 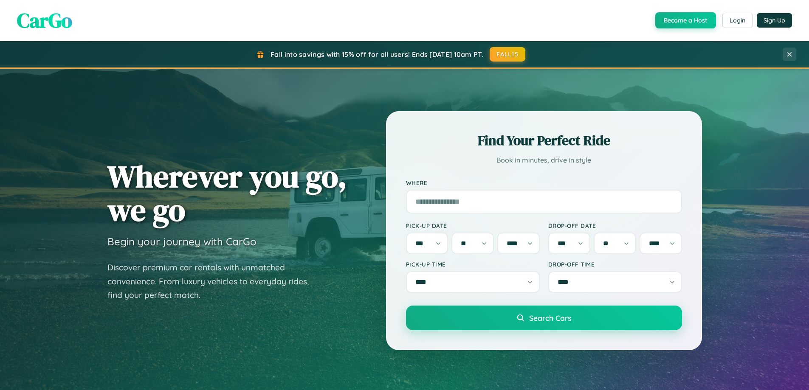 What do you see at coordinates (182, 242) in the screenshot?
I see `h3: Begin your journey with CarGo` at bounding box center [182, 242].